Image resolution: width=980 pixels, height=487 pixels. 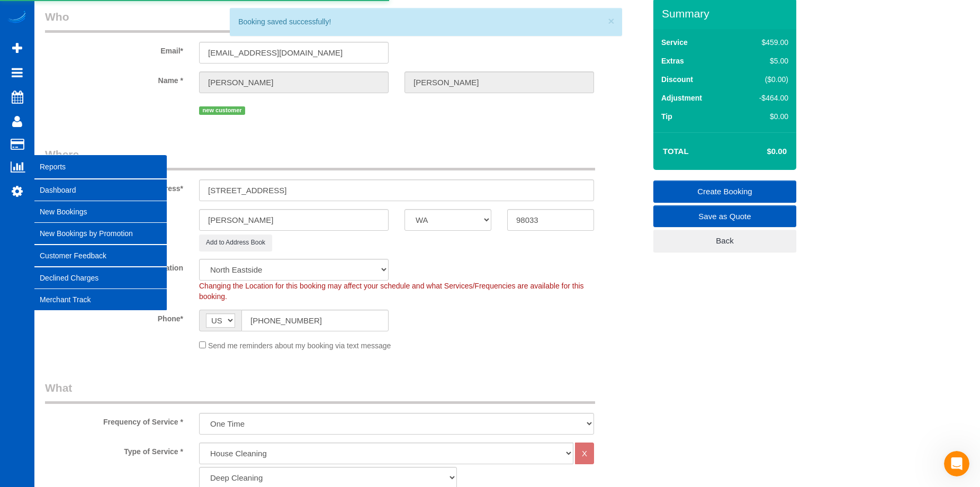 I want to click on label: Frequency of Service *, so click(x=114, y=420).